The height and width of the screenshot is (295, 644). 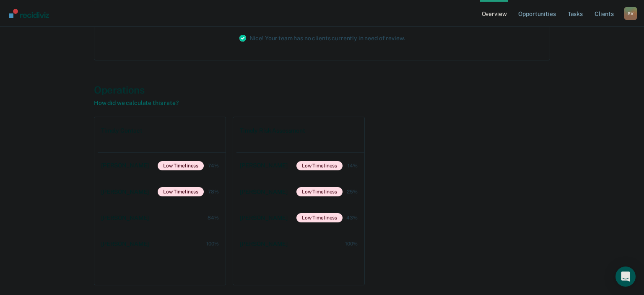 What do you see at coordinates (273, 131) in the screenshot?
I see `h1: Timely Risk Assessment` at bounding box center [273, 131].